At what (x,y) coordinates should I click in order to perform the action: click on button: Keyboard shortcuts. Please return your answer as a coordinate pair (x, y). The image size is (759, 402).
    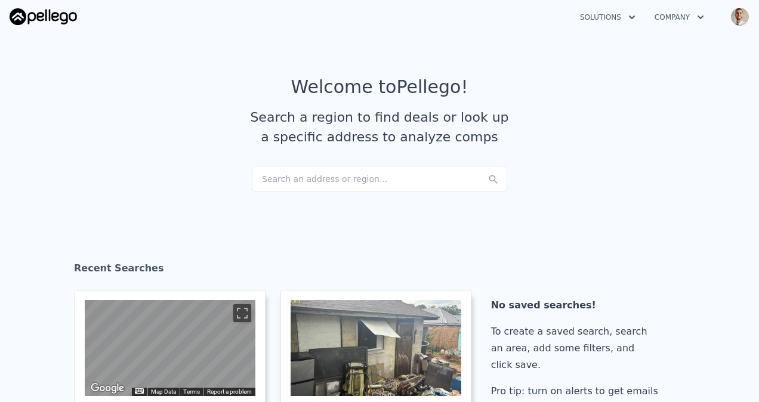
    Looking at the image, I should click on (139, 391).